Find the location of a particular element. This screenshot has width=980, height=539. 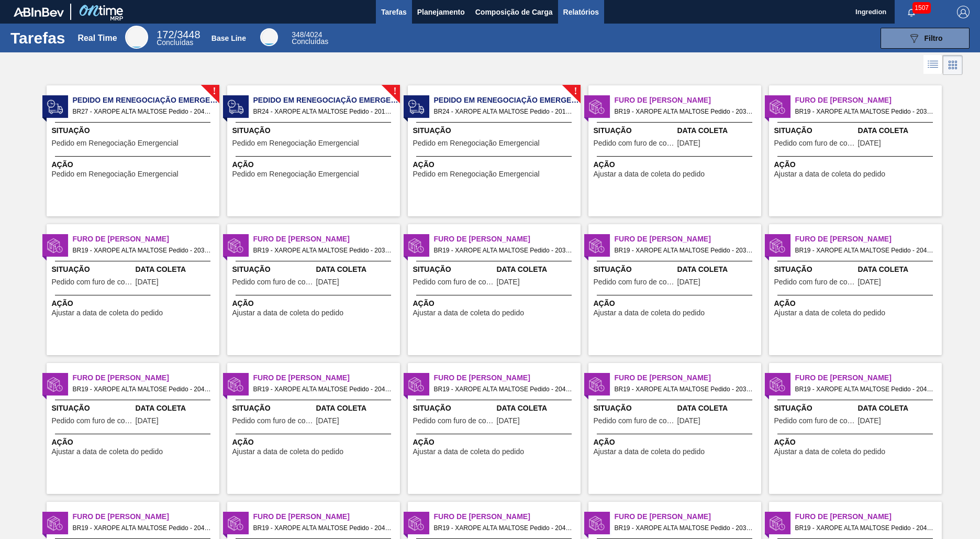

span: BR19 - XAROPE ALTA MALTOSE Pedido - 2035188 is located at coordinates (684, 112).